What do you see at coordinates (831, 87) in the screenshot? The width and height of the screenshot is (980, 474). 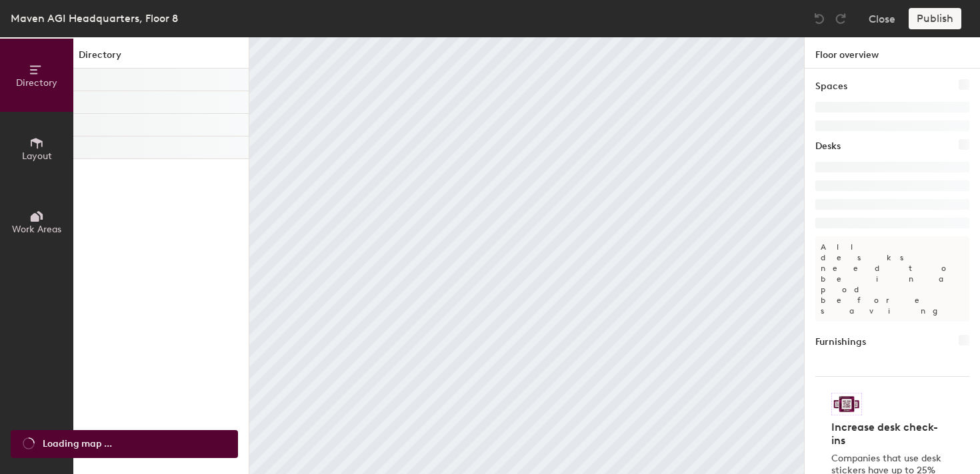 I see `h1: Spaces` at bounding box center [831, 87].